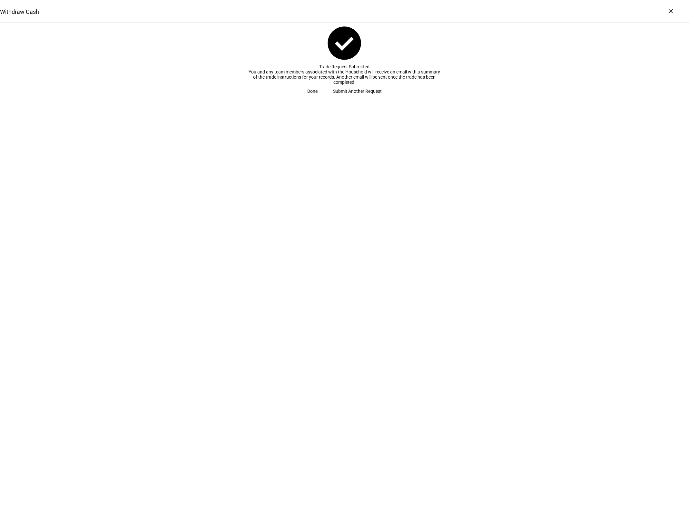 This screenshot has width=689, height=521. Describe the element at coordinates (345, 77) in the screenshot. I see `div: You and any team members associated with the Household will receive an email with a summary of th...` at that location.